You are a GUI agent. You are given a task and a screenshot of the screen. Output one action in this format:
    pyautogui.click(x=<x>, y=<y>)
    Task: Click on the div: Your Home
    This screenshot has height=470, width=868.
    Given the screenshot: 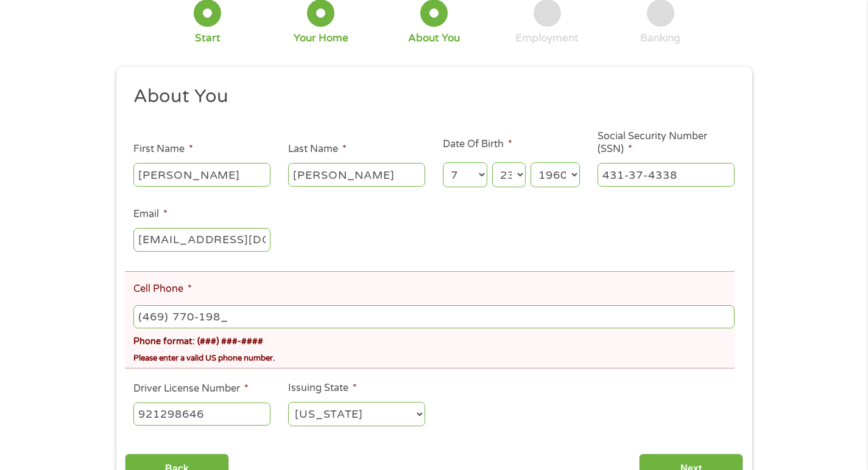 What is the action you would take?
    pyautogui.click(x=321, y=38)
    